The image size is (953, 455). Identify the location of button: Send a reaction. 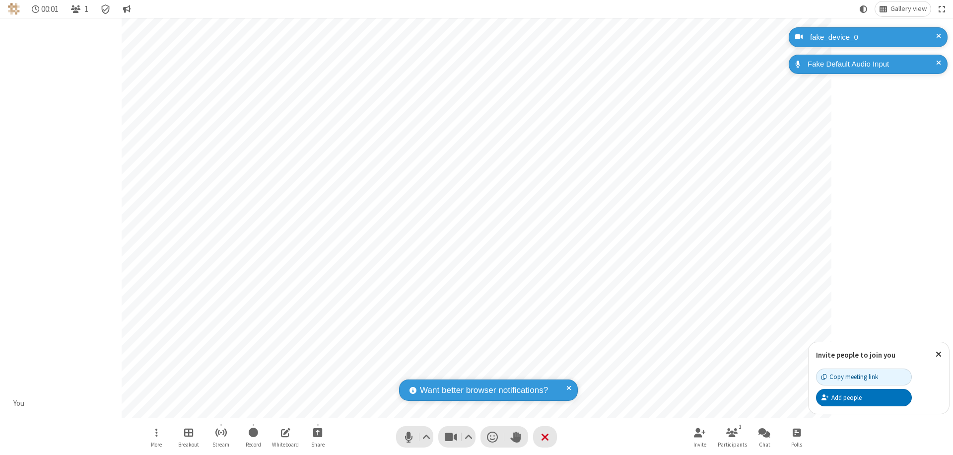
(492, 436).